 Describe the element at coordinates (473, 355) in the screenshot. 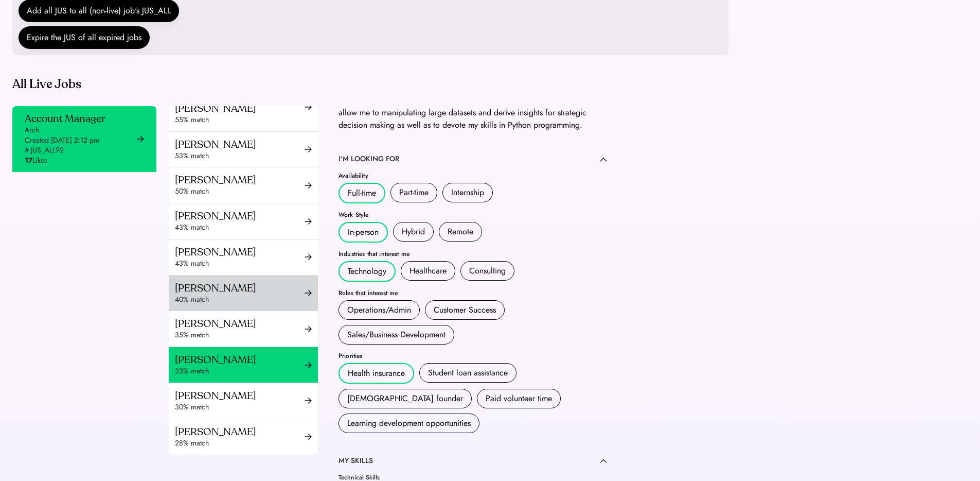

I see `div: Priorities` at that location.